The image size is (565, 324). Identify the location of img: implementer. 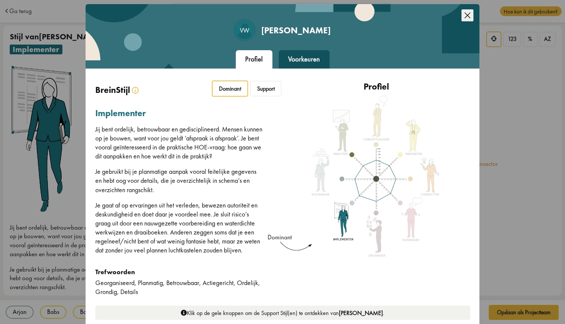
(377, 178).